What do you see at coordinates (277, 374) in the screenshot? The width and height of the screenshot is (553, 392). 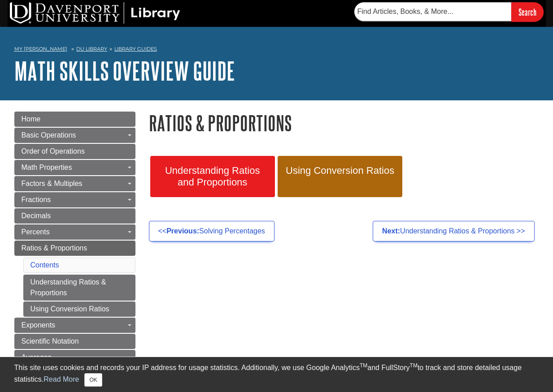 I see `div: This site uses cookies and records your IP address for usage statistics. Additionally, we use Goo...` at bounding box center [277, 374].